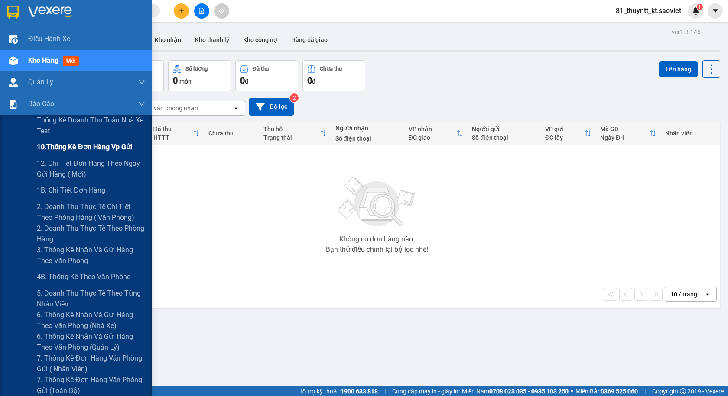  What do you see at coordinates (648, 10) in the screenshot?
I see `span: 81_thuyntt_kt.saoviet` at bounding box center [648, 10].